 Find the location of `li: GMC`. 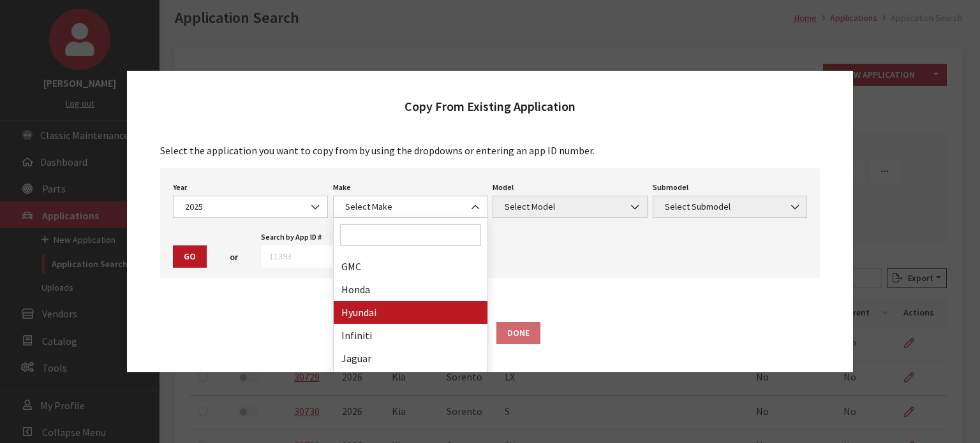

li: GMC is located at coordinates (411, 267).